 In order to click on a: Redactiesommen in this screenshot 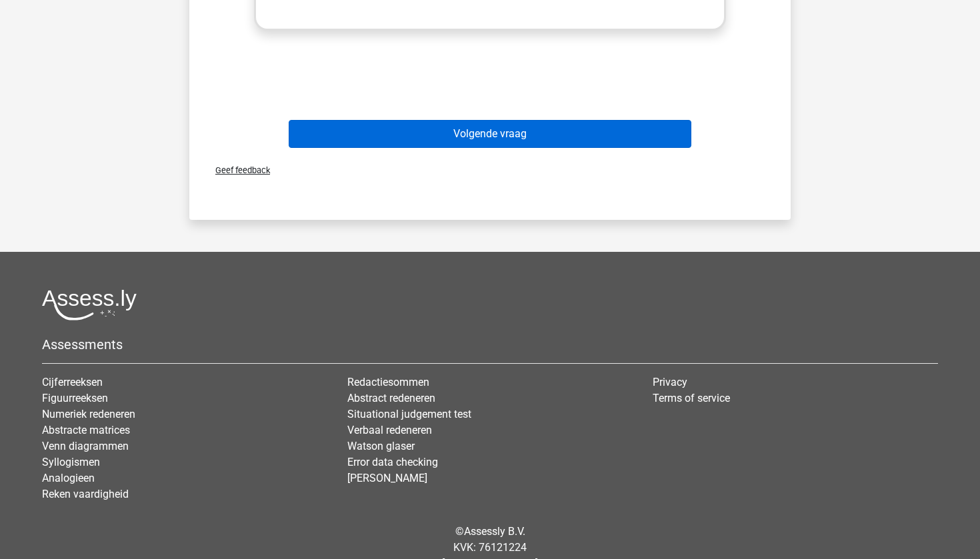, I will do `click(388, 382)`.